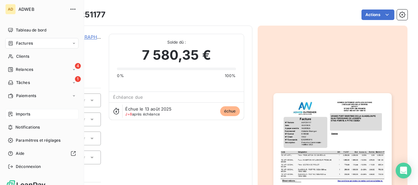  Describe the element at coordinates (42, 70) in the screenshot. I see `a: 4Relances` at that location.